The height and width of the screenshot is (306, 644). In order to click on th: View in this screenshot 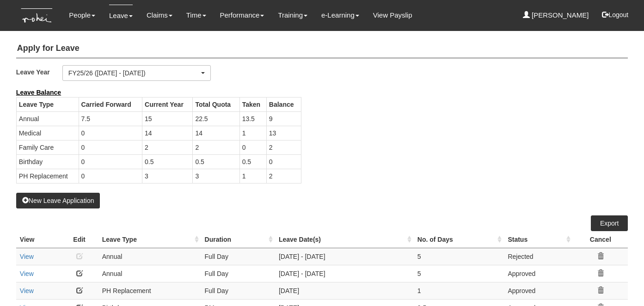, I will do `click(38, 240)`.